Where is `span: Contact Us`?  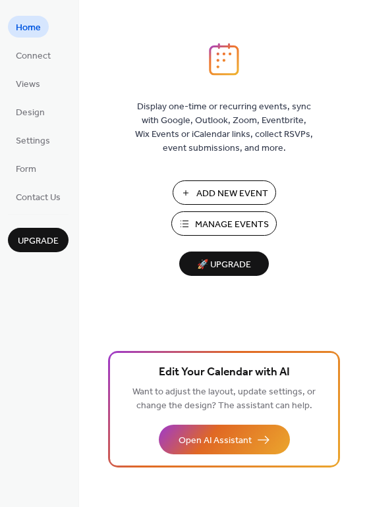
span: Contact Us is located at coordinates (38, 198).